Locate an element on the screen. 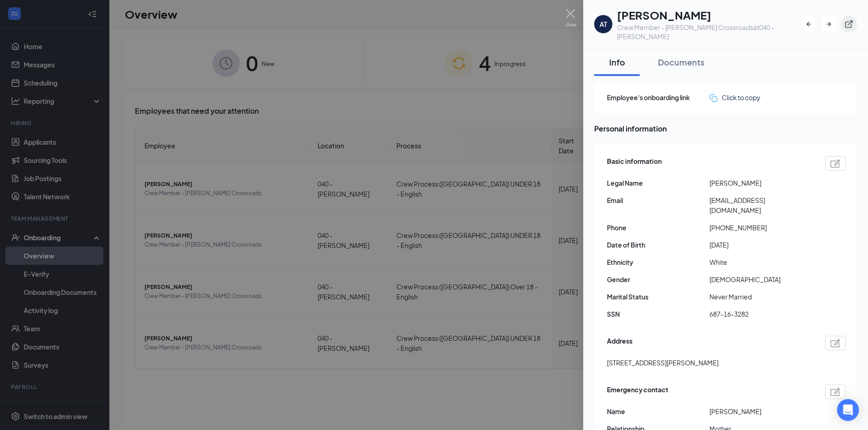 The height and width of the screenshot is (430, 868). button: ArrowLeftNew is located at coordinates (808, 24).